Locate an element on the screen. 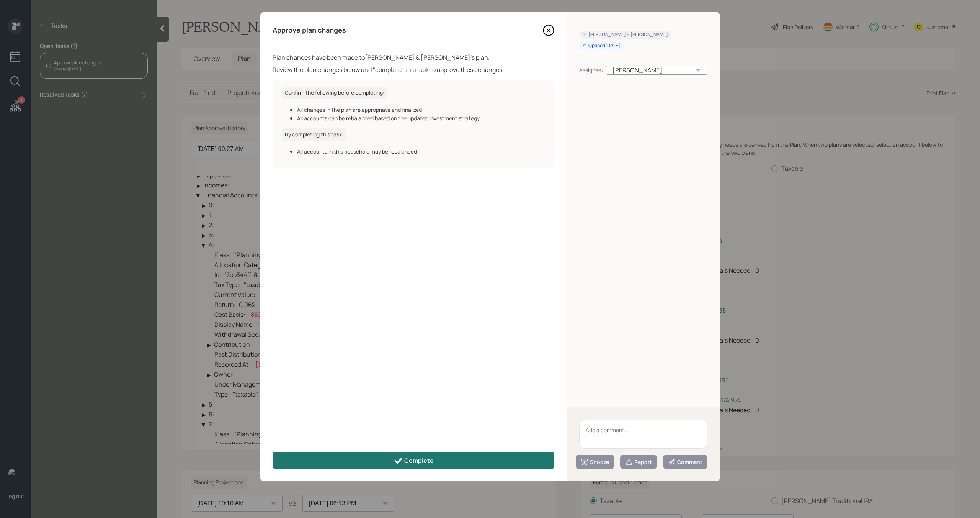 This screenshot has height=518, width=980. div: Assignee: is located at coordinates (591, 70).